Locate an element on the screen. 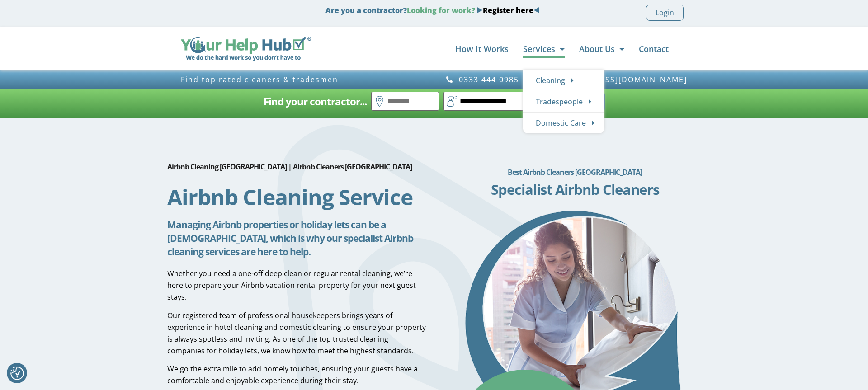 Image resolution: width=868 pixels, height=390 pixels. img: Your Help Hub Wide Logo is located at coordinates (246, 49).